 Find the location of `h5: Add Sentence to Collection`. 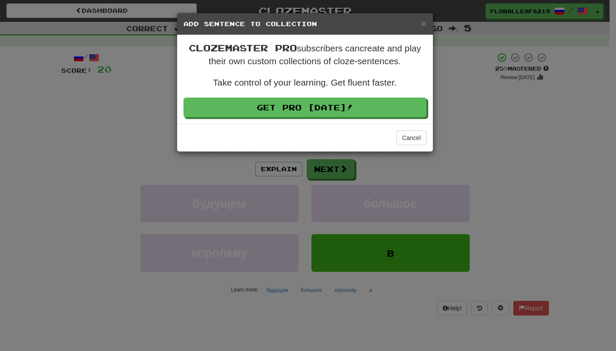

h5: Add Sentence to Collection is located at coordinates (305, 24).